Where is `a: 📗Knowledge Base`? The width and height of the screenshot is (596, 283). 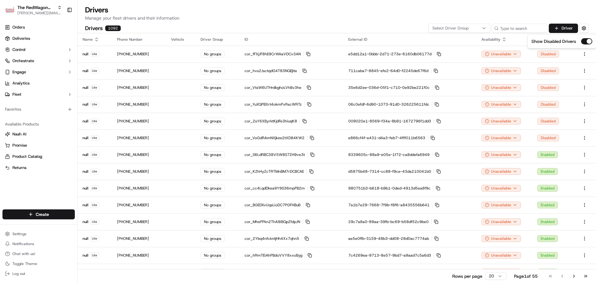
a: 📗Knowledge Base is located at coordinates (27, 142).